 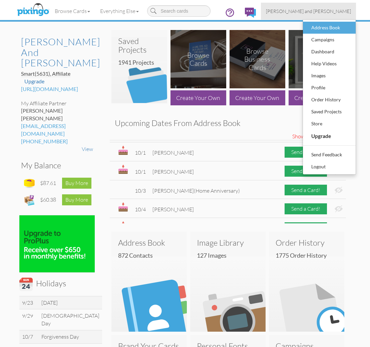 What do you see at coordinates (29, 337) in the screenshot?
I see `td: 10/7` at bounding box center [29, 337].